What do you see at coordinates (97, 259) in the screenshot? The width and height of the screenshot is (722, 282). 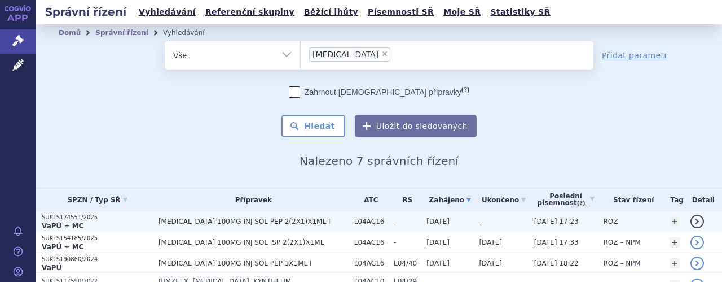 I see `p: SUKLS190860/2024` at bounding box center [97, 259].